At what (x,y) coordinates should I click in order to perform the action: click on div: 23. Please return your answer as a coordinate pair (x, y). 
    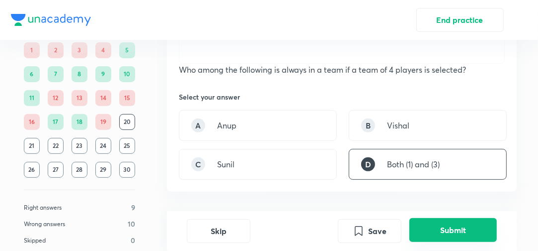
    Looking at the image, I should click on (80, 146).